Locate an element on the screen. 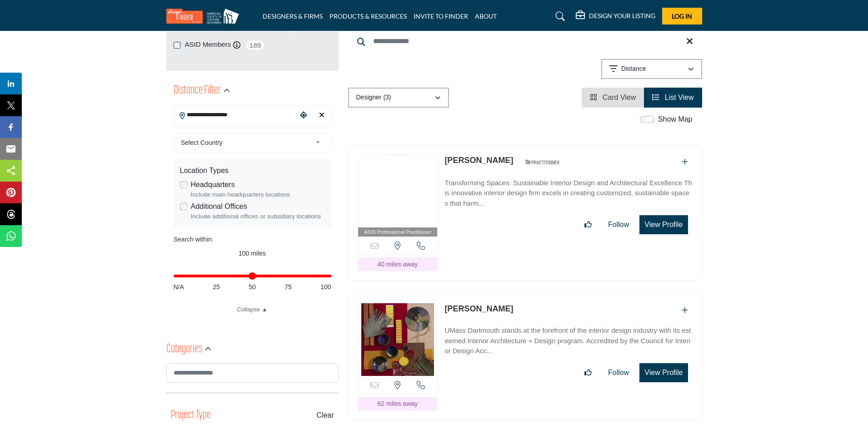  div: Include additional offices or subsidiary locations is located at coordinates (257, 217).